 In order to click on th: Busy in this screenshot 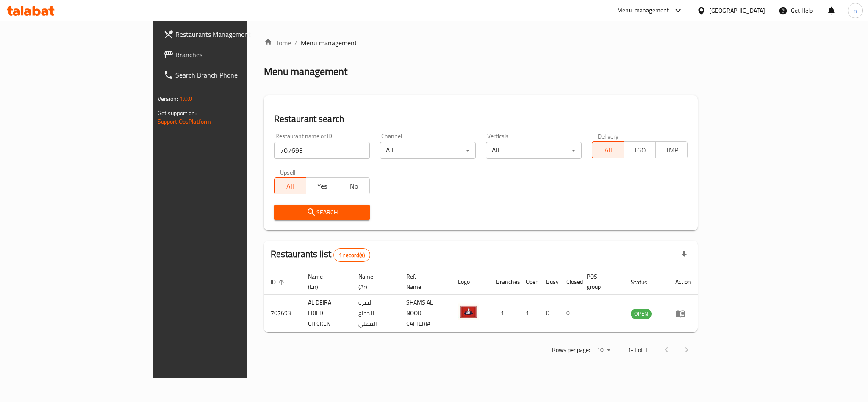, I will do `click(549, 282)`.